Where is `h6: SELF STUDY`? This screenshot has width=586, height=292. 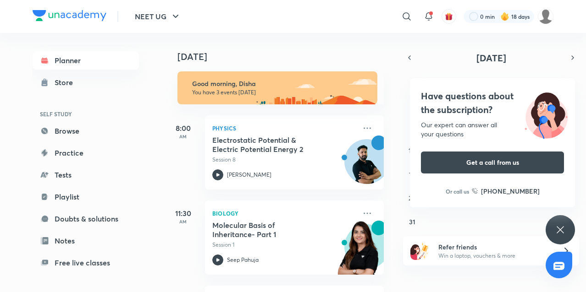 h6: SELF STUDY is located at coordinates (86, 114).